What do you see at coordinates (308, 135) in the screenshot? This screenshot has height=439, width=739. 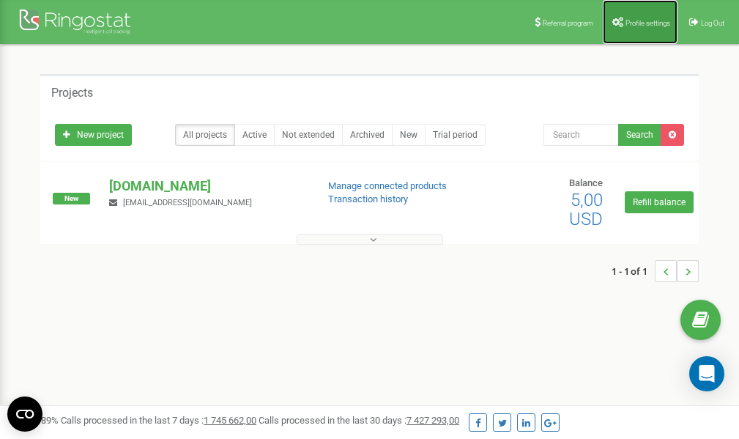 I see `a: Not extended` at bounding box center [308, 135].